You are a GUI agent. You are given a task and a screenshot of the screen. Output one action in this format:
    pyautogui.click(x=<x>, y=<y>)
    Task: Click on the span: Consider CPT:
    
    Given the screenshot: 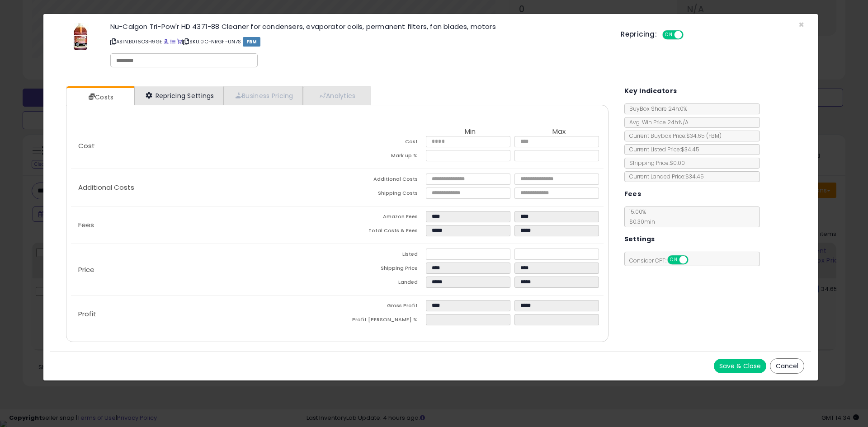 What is the action you would take?
    pyautogui.click(x=662, y=260)
    